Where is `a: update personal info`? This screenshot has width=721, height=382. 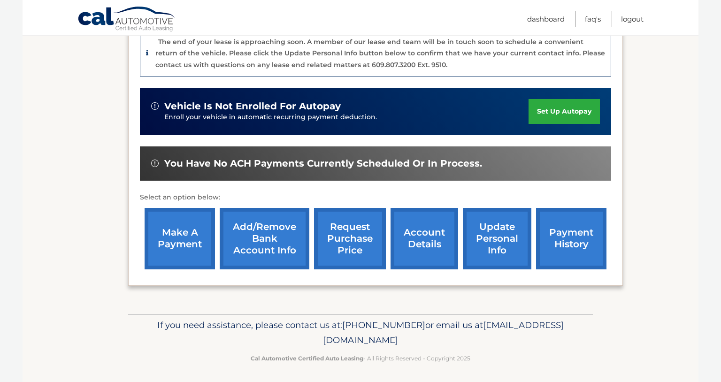
a: update personal info is located at coordinates (497, 238).